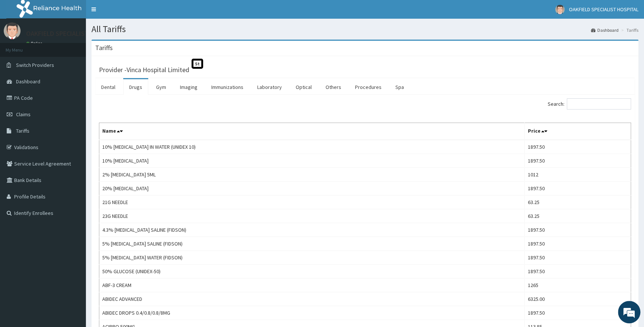 The width and height of the screenshot is (644, 327). I want to click on a: Dashboard, so click(605, 30).